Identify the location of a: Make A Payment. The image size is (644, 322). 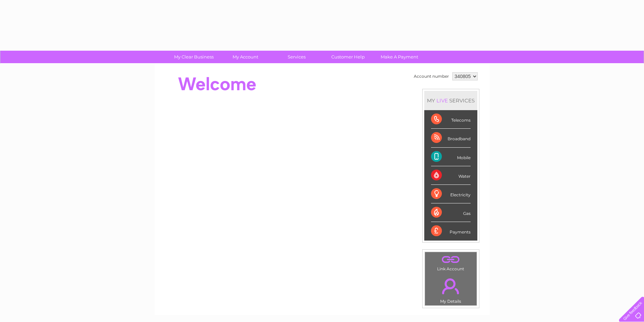
(399, 57).